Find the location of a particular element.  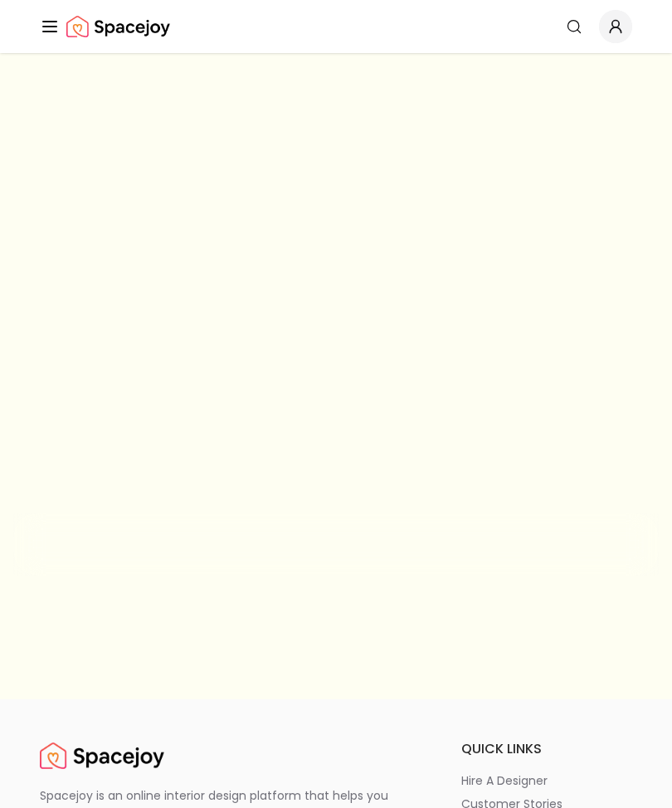

p: hire a designer is located at coordinates (504, 781).